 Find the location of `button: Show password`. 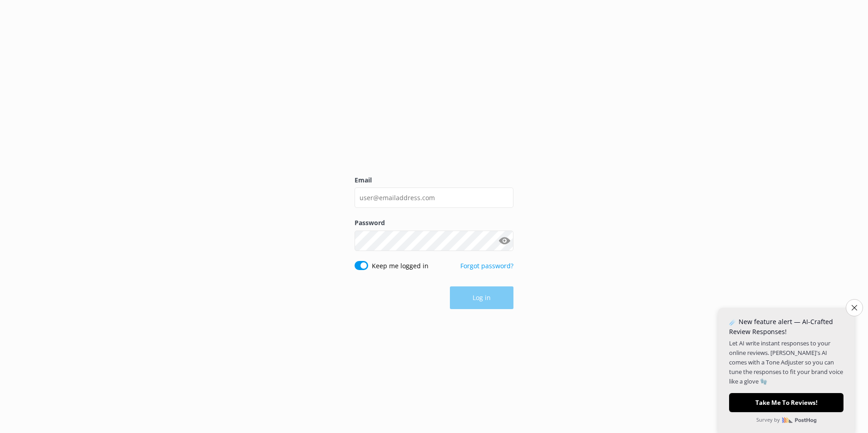

button: Show password is located at coordinates (505, 241).